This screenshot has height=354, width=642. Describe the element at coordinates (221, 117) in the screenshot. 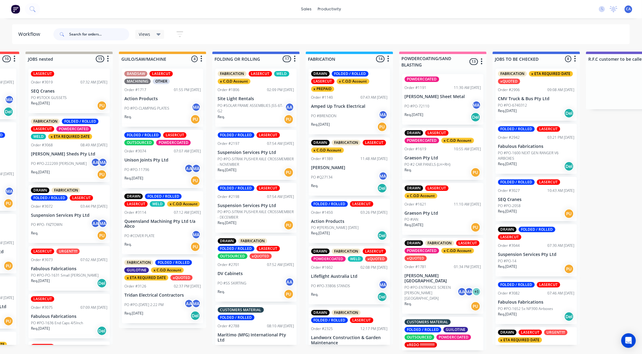

I see `p: Req.` at that location.